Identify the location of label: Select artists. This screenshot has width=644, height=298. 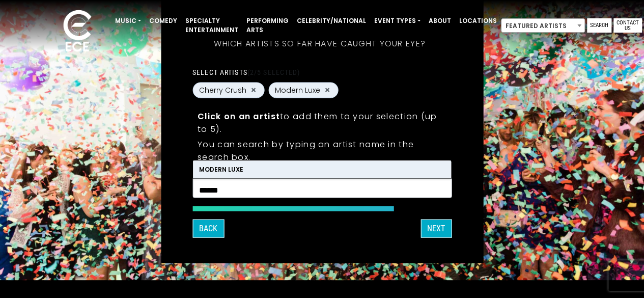
(246, 72).